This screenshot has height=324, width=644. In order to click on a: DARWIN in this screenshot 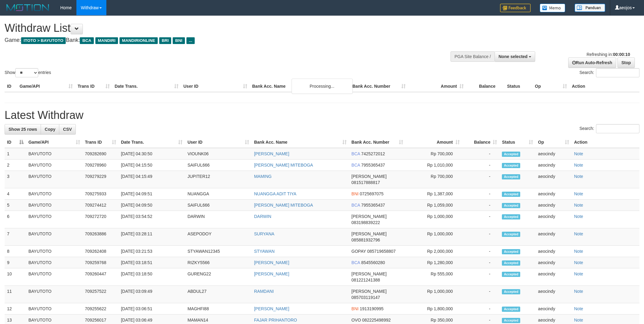, I will do `click(262, 216)`.